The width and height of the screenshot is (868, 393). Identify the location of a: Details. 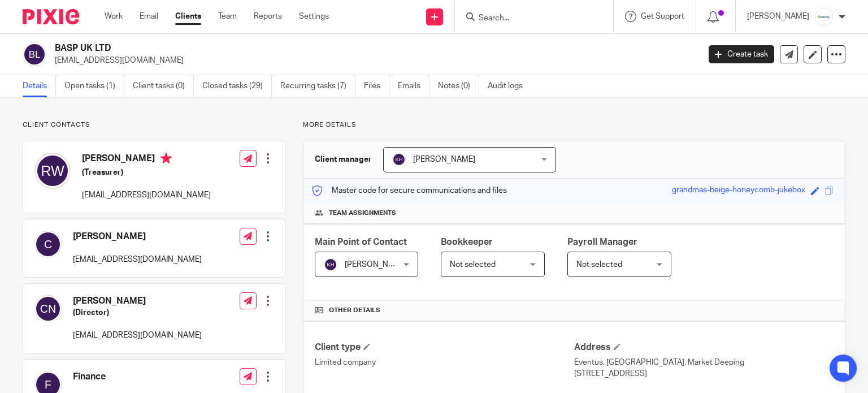
(39, 86).